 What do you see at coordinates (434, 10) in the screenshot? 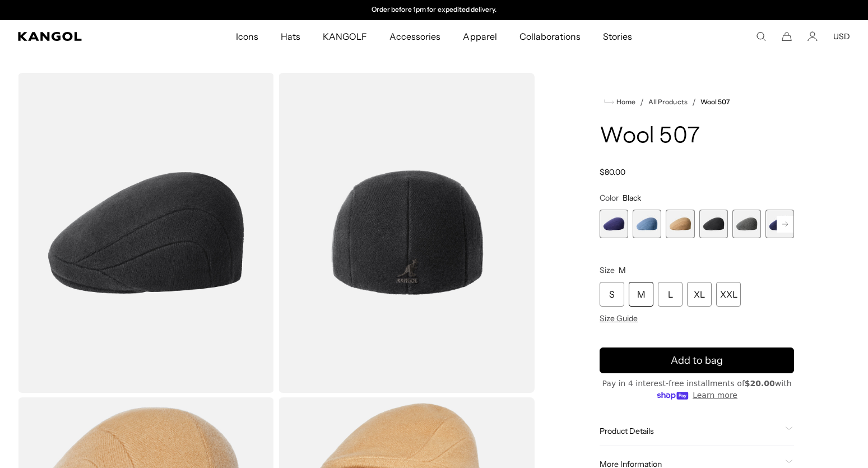
I see `p: Order before 1pm for expedited delivery.` at bounding box center [434, 10].